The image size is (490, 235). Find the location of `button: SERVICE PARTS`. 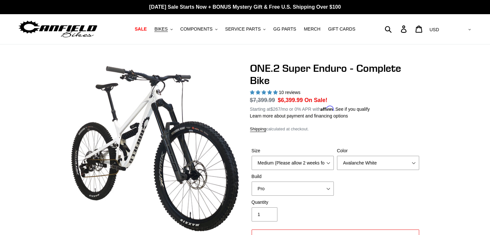

button: SERVICE PARTS is located at coordinates (245, 29).